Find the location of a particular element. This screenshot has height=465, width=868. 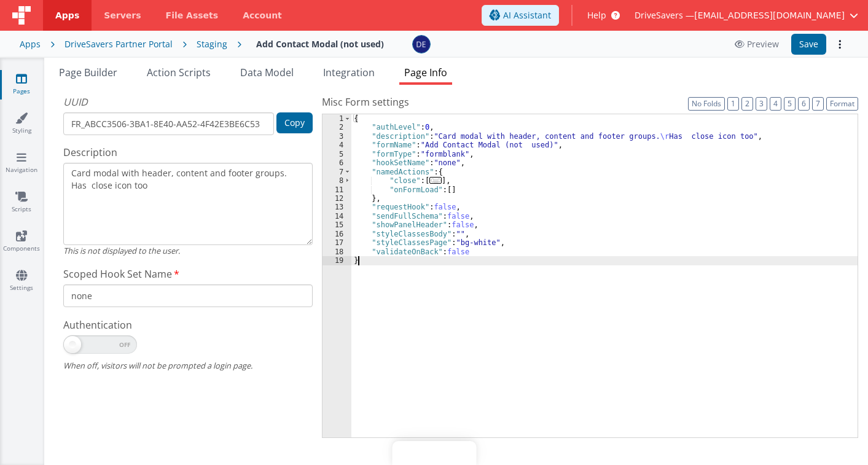

div: 16 is located at coordinates (337, 234).